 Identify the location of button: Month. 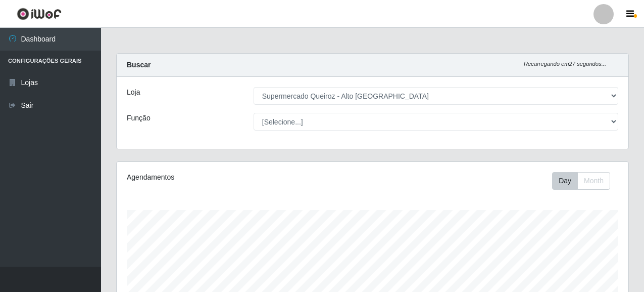
(593, 181).